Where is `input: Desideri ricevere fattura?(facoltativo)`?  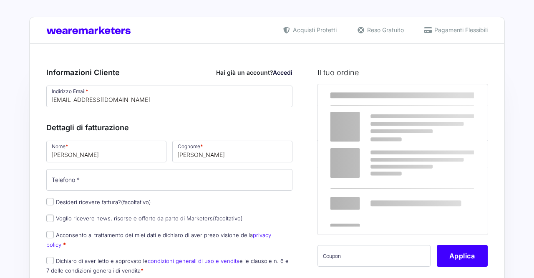 input: Desideri ricevere fattura?(facoltativo) is located at coordinates (50, 202).